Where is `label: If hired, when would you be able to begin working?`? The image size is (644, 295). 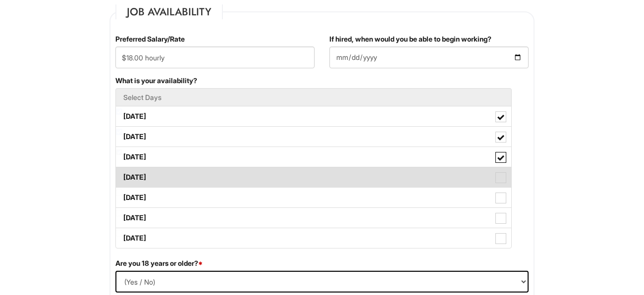
label: If hired, when would you be able to begin working? is located at coordinates (410, 39).